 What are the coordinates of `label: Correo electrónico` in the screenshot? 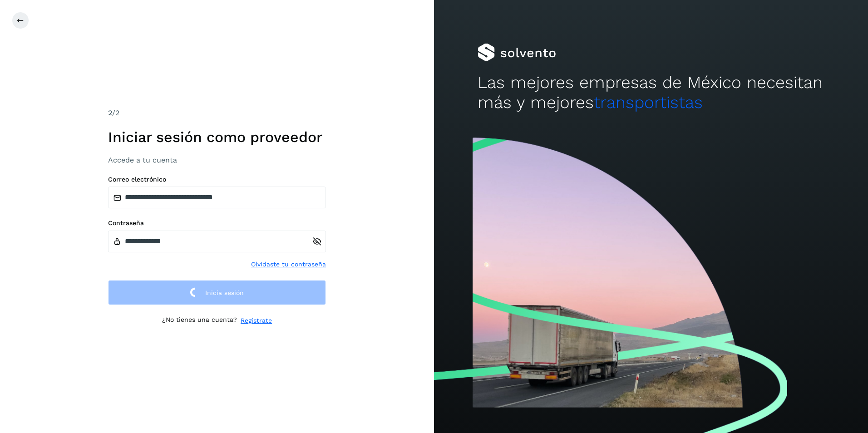 It's located at (217, 180).